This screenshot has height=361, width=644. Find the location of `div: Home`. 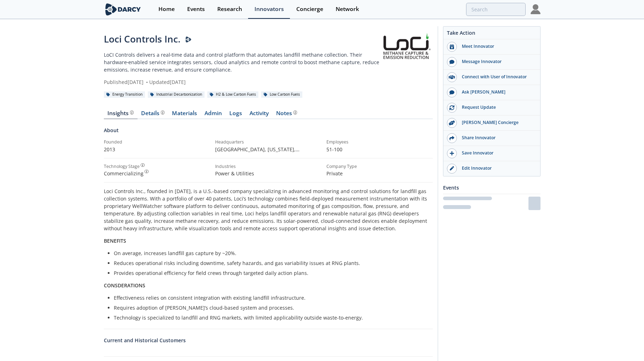

div: Home is located at coordinates (166, 9).